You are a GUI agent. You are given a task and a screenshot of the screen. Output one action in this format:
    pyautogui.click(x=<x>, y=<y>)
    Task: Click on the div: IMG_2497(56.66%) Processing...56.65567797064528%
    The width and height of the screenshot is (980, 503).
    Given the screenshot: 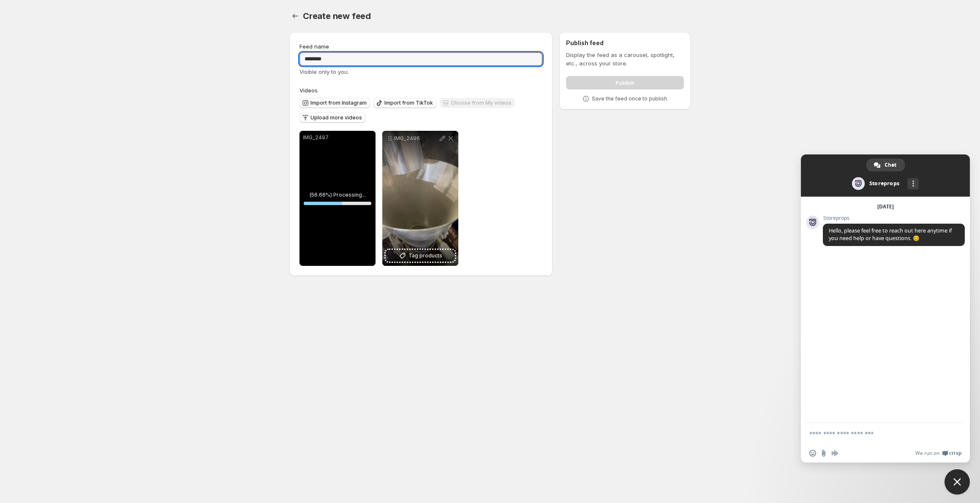 What is the action you would take?
    pyautogui.click(x=338, y=198)
    